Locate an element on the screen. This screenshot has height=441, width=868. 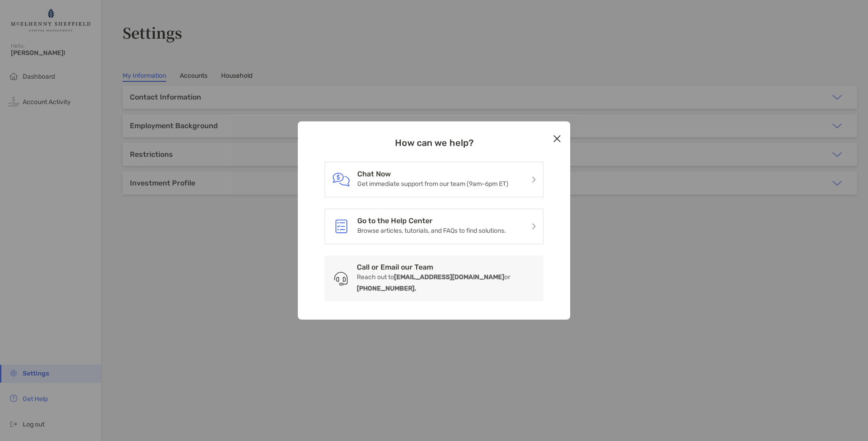
p: Reach out to or is located at coordinates (446, 283).